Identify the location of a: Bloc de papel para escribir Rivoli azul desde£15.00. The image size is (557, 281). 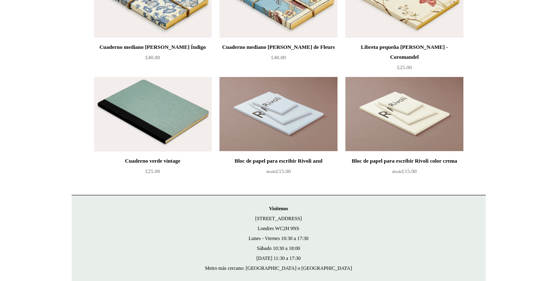
(278, 173).